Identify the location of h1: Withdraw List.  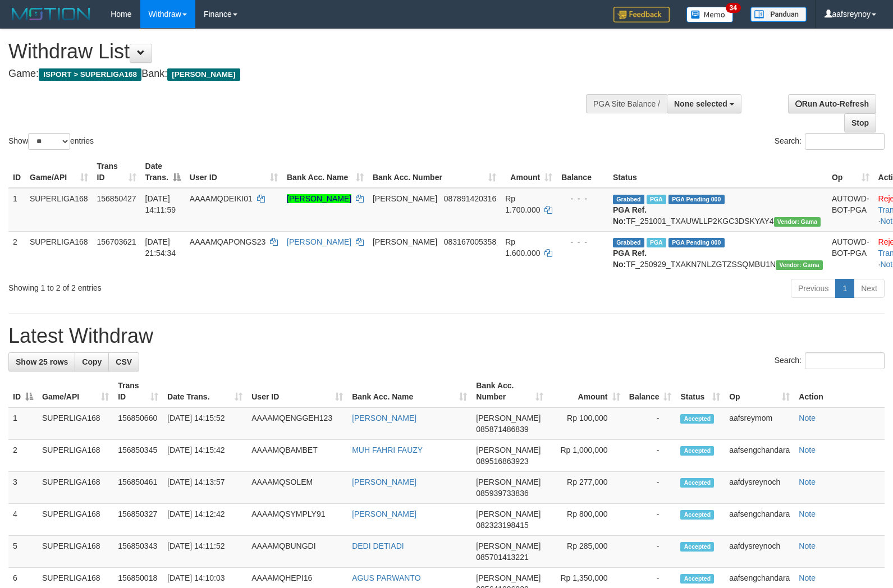
(297, 51).